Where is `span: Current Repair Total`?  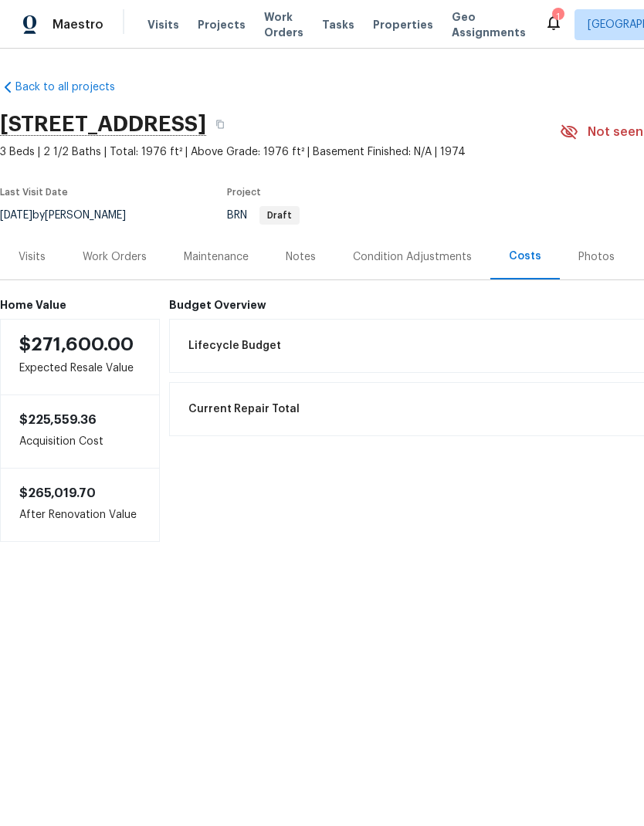 span: Current Repair Total is located at coordinates (244, 410).